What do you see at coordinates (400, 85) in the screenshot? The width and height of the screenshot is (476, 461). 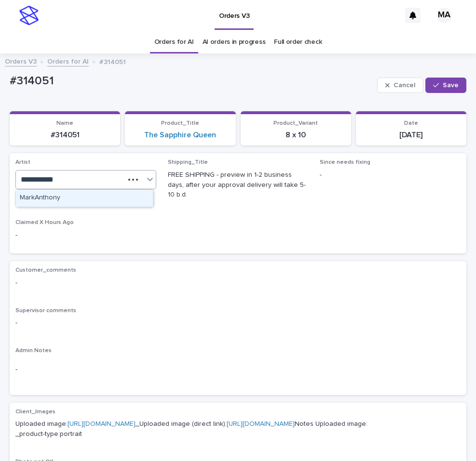 I see `button: Cancel` at bounding box center [400, 85].